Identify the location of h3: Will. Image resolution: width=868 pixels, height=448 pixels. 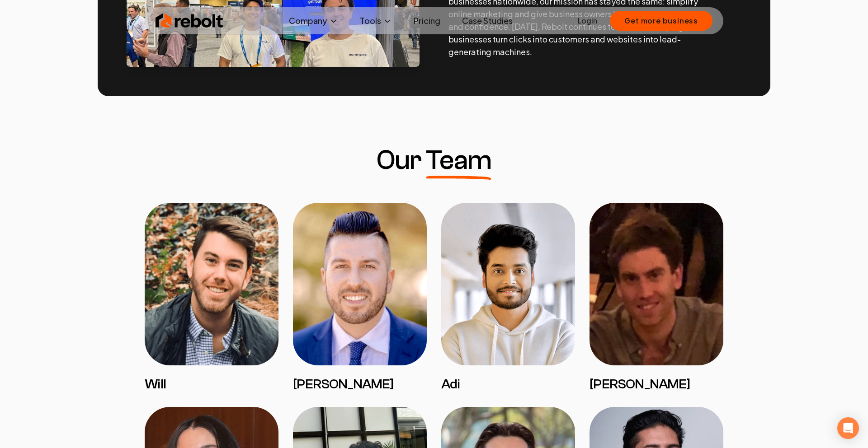
(212, 385).